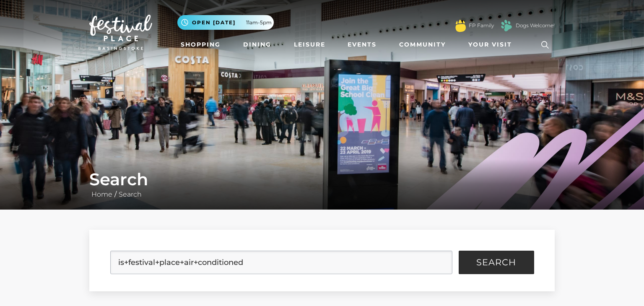 The height and width of the screenshot is (306, 644). Describe the element at coordinates (310, 44) in the screenshot. I see `a: Leisure` at that location.